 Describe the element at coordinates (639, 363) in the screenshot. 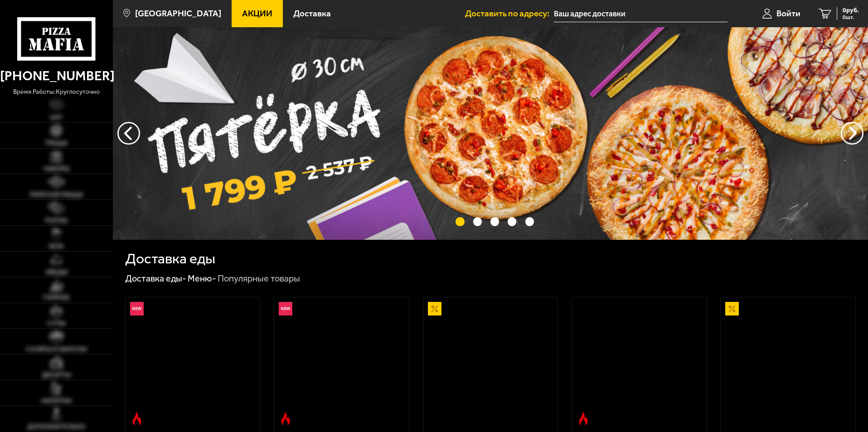

I see `a: Острое блюдоБиф чили 25 см (толстое с сыром)` at that location.